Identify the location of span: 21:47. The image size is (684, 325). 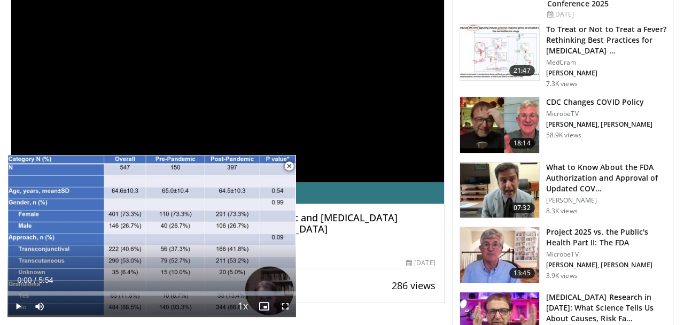
(522, 71).